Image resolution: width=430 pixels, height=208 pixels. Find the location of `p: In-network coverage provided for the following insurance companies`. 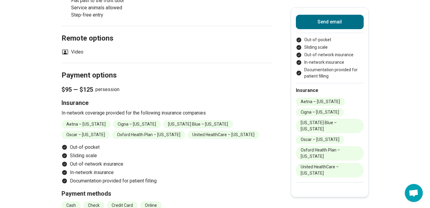

p: In-network coverage provided for the following insurance companies is located at coordinates (167, 113).